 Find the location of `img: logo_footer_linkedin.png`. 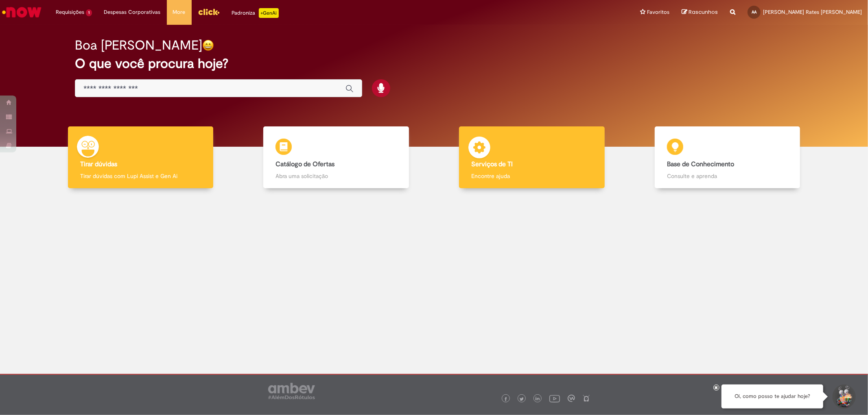

img: logo_footer_linkedin.png is located at coordinates (538, 399).